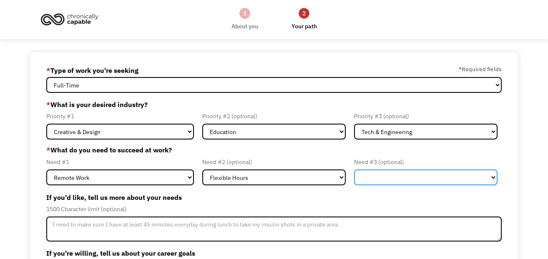 The height and width of the screenshot is (259, 548). What do you see at coordinates (245, 13) in the screenshot?
I see `div: 1` at bounding box center [245, 13].